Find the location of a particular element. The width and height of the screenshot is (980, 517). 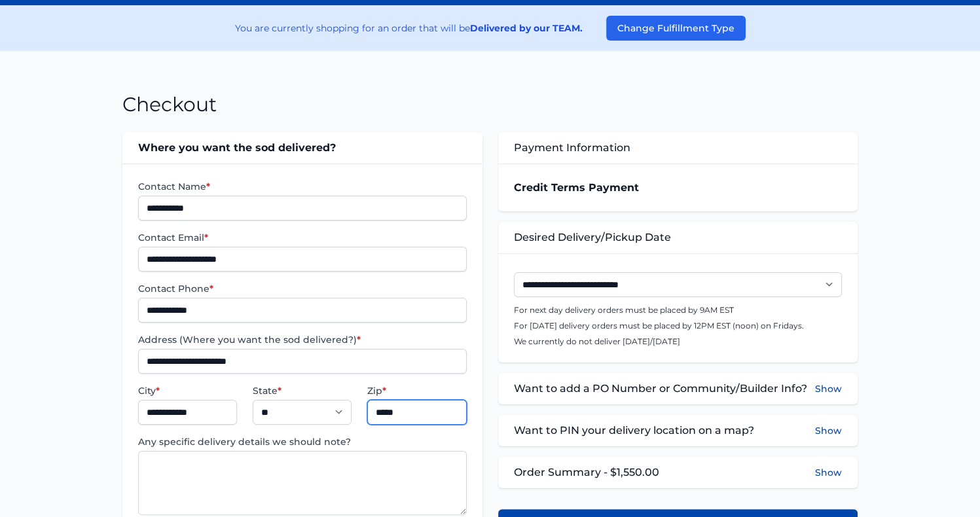

div: Where you want the sod delivered? is located at coordinates (302, 148).